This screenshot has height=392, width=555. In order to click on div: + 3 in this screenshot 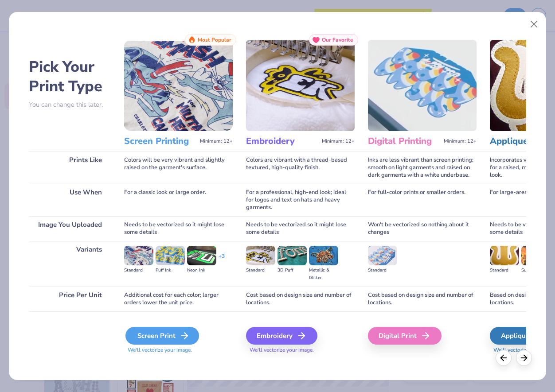, I will do `click(222, 260)`.